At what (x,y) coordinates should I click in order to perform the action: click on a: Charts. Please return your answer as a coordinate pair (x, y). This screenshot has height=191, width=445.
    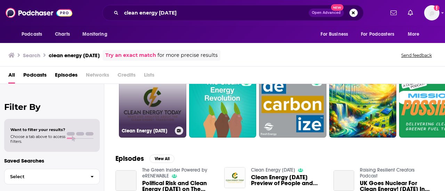
    Looking at the image, I should click on (62, 34).